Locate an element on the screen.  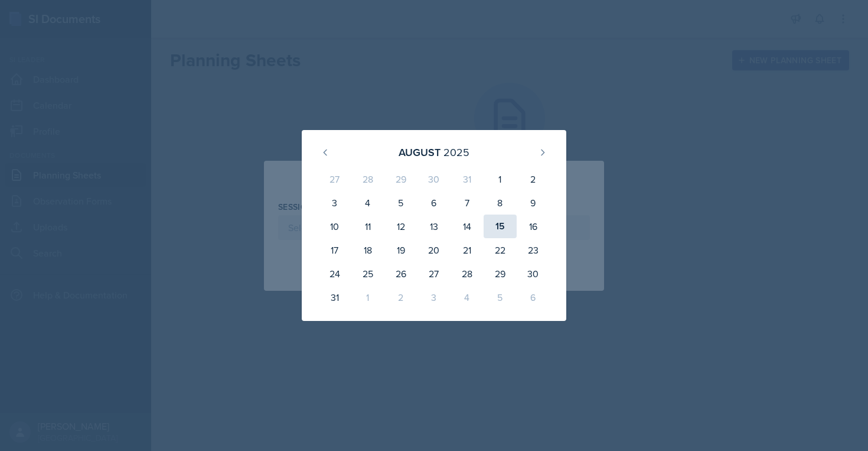
div: 18 is located at coordinates (368, 250).